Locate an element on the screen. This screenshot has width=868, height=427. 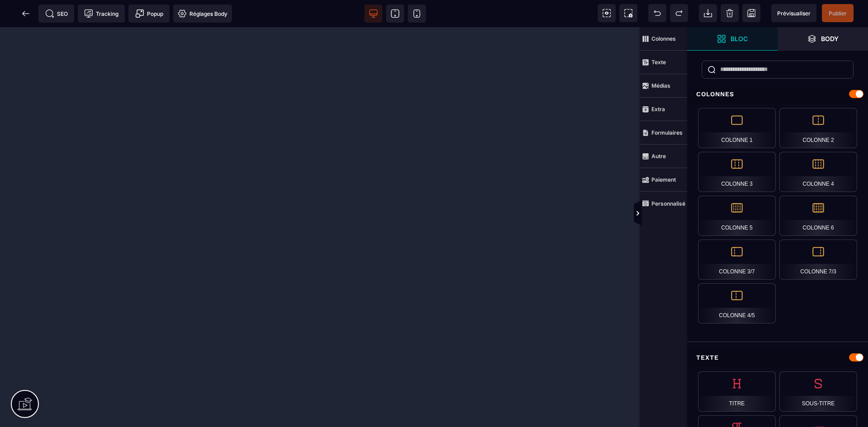
span: Voir mobile is located at coordinates (417, 13).